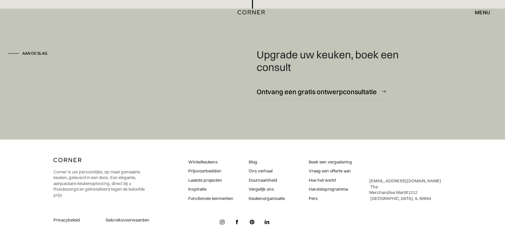 This screenshot has width=505, height=242. What do you see at coordinates (128, 221) in the screenshot?
I see `a: Gebruiksvoorwaarden` at bounding box center [128, 221].